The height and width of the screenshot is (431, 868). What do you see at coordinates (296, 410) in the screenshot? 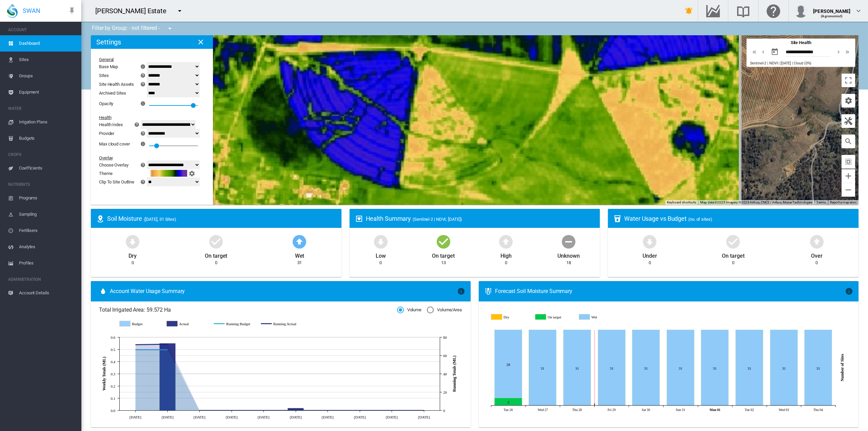
I see `circle: Running Actual 31 Jul 0.02` at bounding box center [296, 410].